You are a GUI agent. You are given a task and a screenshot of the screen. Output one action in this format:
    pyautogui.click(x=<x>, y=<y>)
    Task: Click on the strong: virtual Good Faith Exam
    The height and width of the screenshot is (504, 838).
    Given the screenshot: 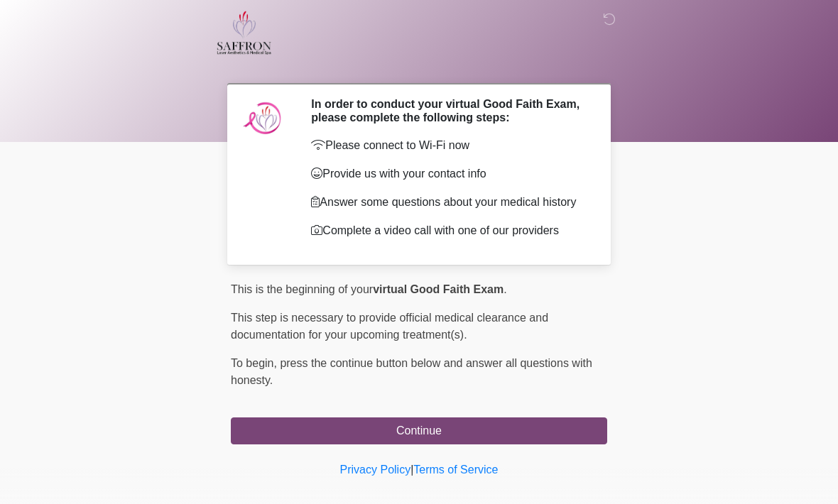 What is the action you would take?
    pyautogui.click(x=439, y=289)
    